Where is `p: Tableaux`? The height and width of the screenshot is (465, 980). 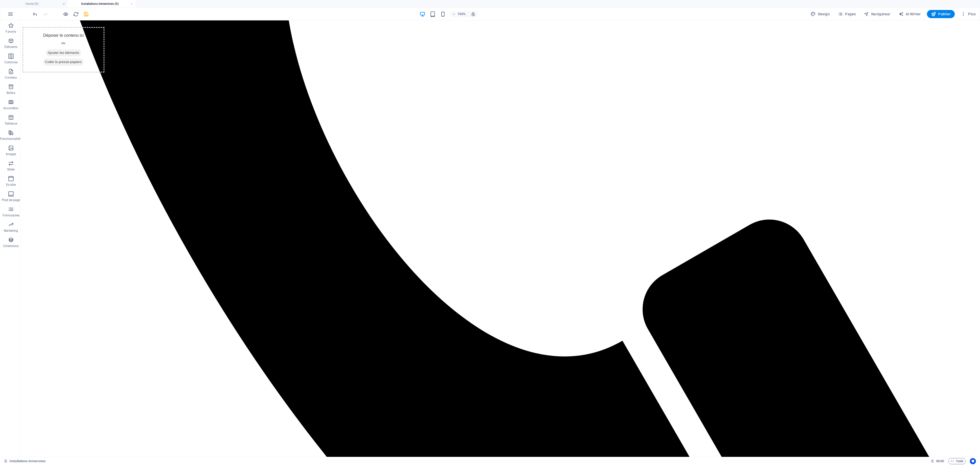
p: Tableaux is located at coordinates (11, 123).